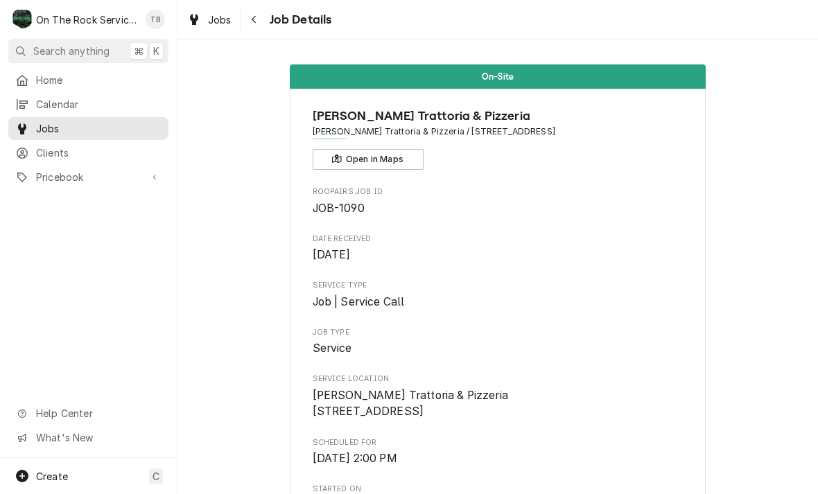 This screenshot has height=494, width=818. Describe the element at coordinates (88, 104) in the screenshot. I see `a: Calendar` at that location.